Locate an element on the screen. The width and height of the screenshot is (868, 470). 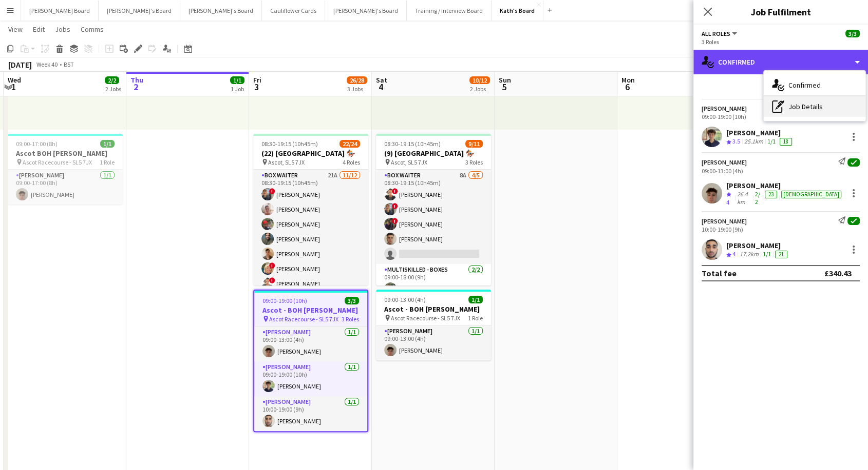
div: 26.4km is located at coordinates (743, 198).